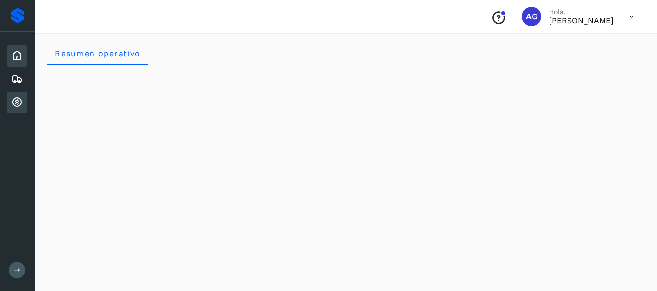  I want to click on span: Resumen operativo, so click(97, 53).